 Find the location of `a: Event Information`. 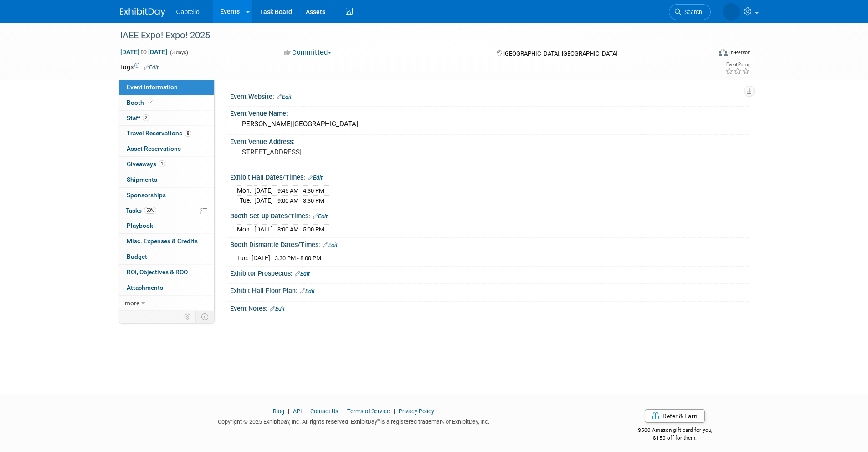

a: Event Information is located at coordinates (167, 87).